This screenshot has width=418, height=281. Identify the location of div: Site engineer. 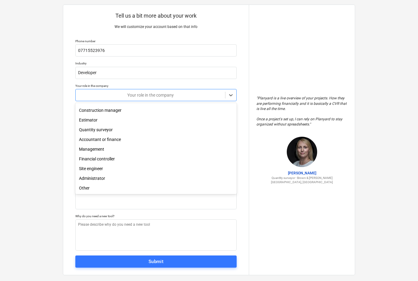
(156, 169).